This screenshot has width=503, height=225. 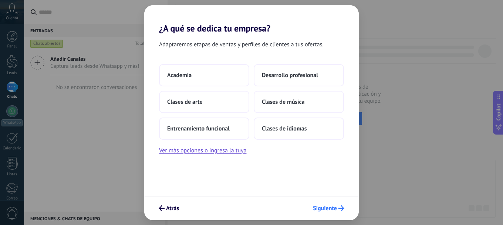 I want to click on button: Clases de música, so click(x=299, y=102).